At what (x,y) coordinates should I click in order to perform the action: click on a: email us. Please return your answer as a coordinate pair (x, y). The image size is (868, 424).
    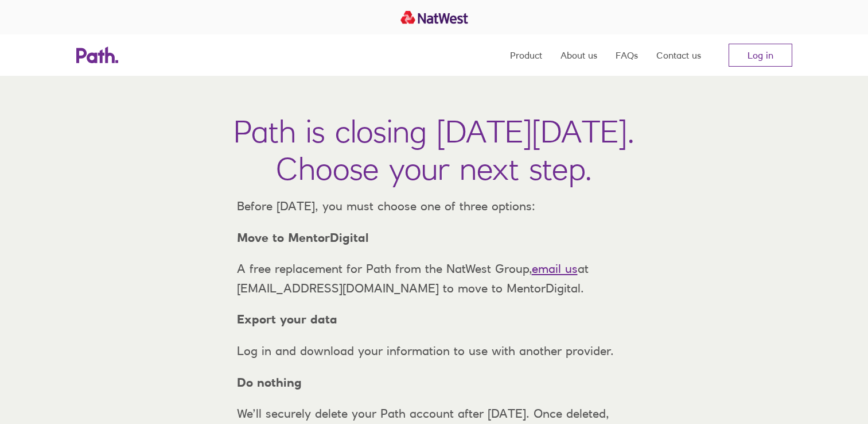
    Looking at the image, I should click on (554, 268).